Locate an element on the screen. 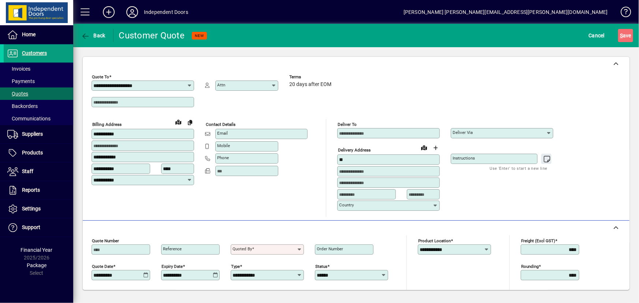 The image size is (639, 303). mat-label: Freight (excl GST) is located at coordinates (538, 240).